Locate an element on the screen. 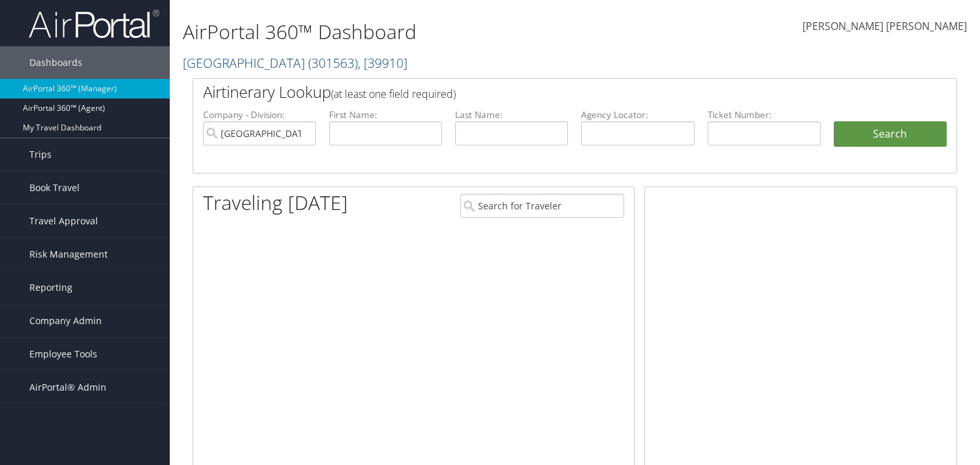 The height and width of the screenshot is (465, 980). span: ( 301563 ) is located at coordinates (333, 63).